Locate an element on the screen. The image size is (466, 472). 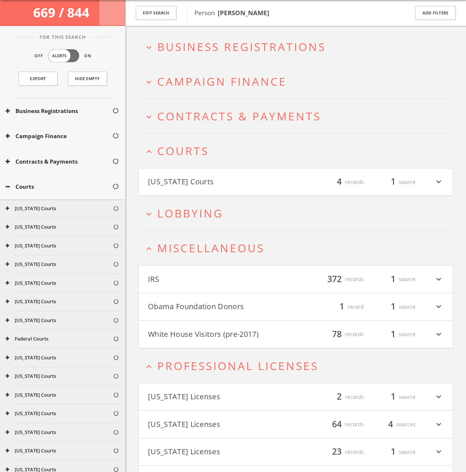
button: expand_moreLobbying is located at coordinates (299, 213).